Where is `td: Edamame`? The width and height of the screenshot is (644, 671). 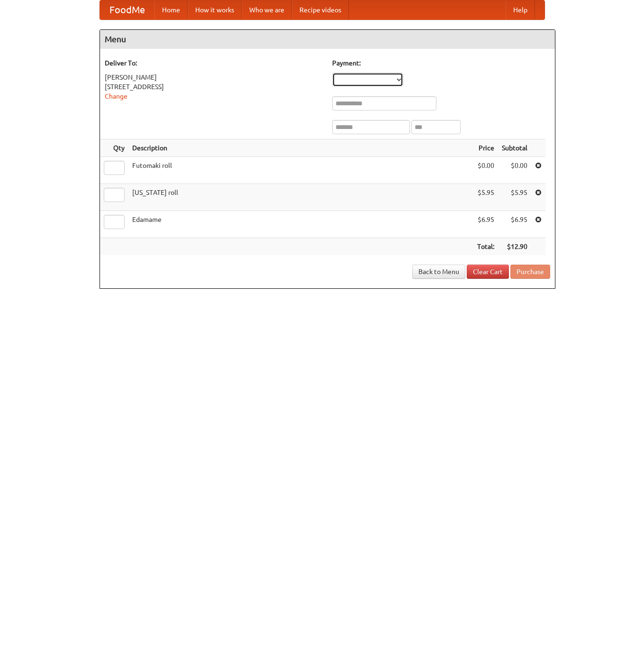 td: Edamame is located at coordinates (301, 224).